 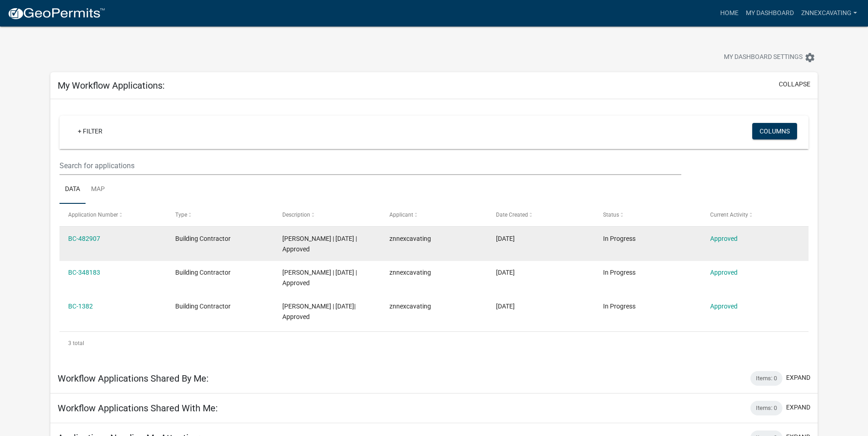 What do you see at coordinates (84, 238) in the screenshot?
I see `a: BC-482907` at bounding box center [84, 238].